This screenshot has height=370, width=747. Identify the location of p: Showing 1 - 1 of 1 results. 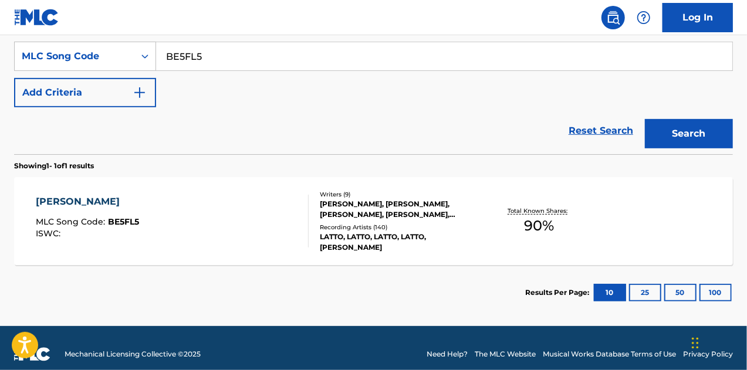
(54, 166).